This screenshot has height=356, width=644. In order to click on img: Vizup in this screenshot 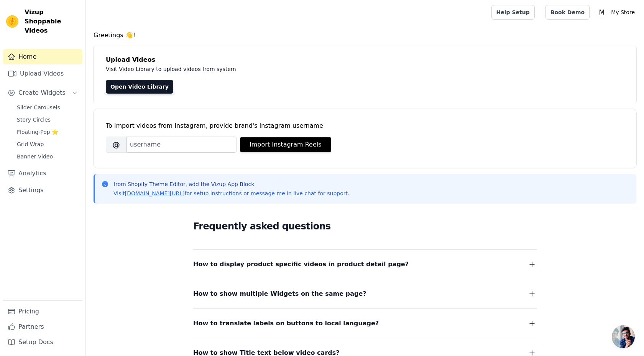, I will do `click(13, 22)`.